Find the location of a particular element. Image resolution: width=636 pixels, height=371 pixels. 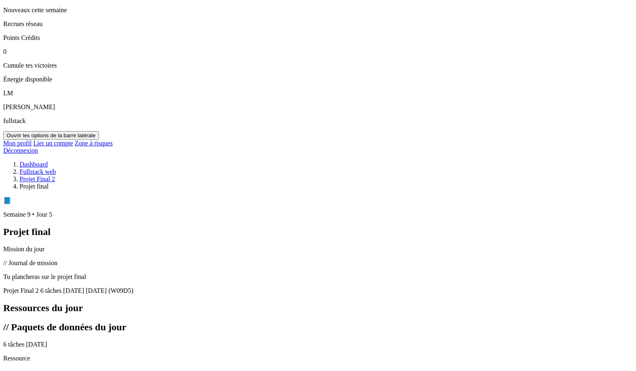

span: (W09D5) is located at coordinates (121, 290).